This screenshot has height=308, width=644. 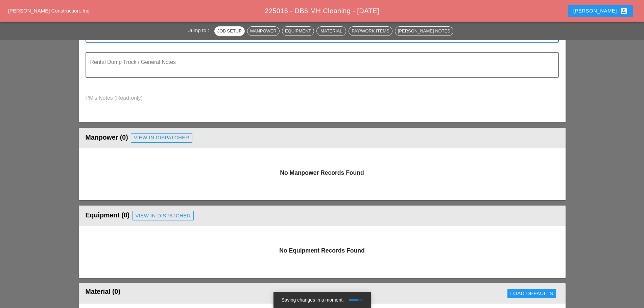 What do you see at coordinates (370, 31) in the screenshot?
I see `button: Pay/Work Items` at bounding box center [370, 31].